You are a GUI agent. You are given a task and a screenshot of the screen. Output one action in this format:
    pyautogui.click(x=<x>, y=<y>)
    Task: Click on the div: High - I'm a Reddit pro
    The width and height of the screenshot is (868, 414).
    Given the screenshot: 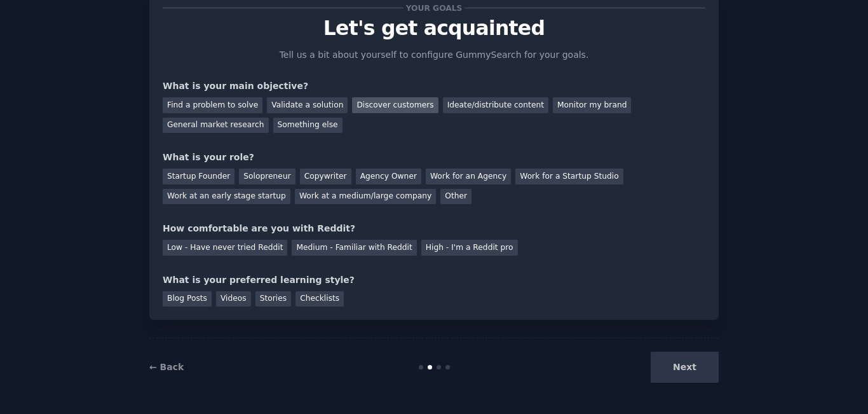 What is the action you would take?
    pyautogui.click(x=469, y=247)
    